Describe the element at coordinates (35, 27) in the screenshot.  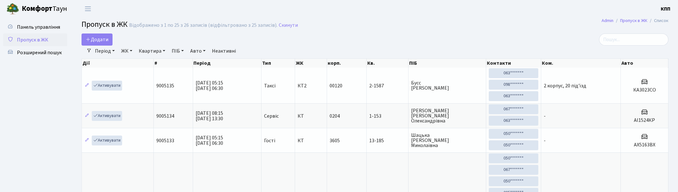
I see `a: Панель управління` at that location.